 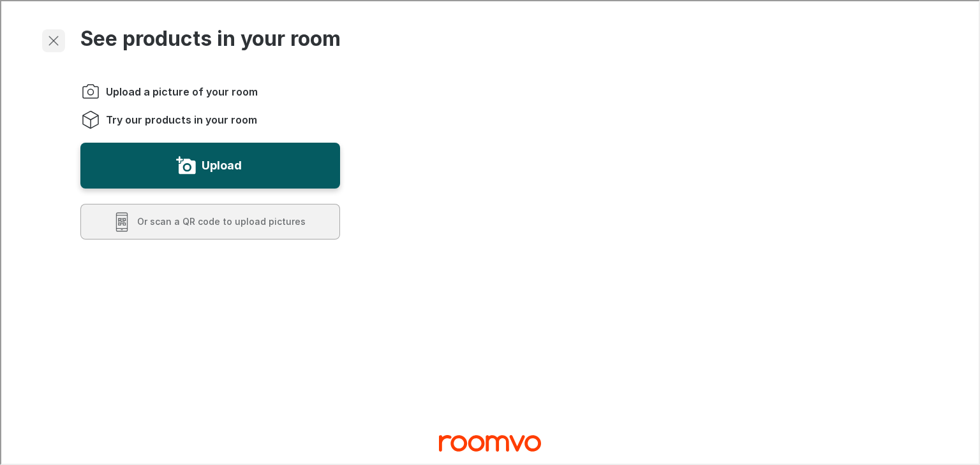 I want to click on button: Scan a QR code to upload pictures, so click(x=209, y=220).